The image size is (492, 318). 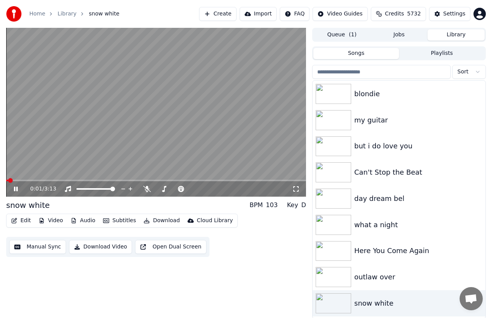 I want to click on button: Download Video, so click(x=100, y=247).